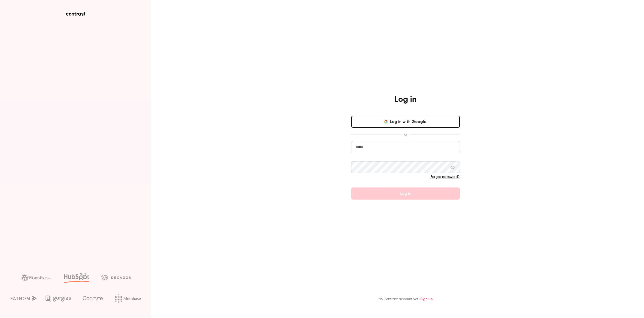 The height and width of the screenshot is (318, 644). Describe the element at coordinates (445, 177) in the screenshot. I see `a: Forgot password?` at that location.